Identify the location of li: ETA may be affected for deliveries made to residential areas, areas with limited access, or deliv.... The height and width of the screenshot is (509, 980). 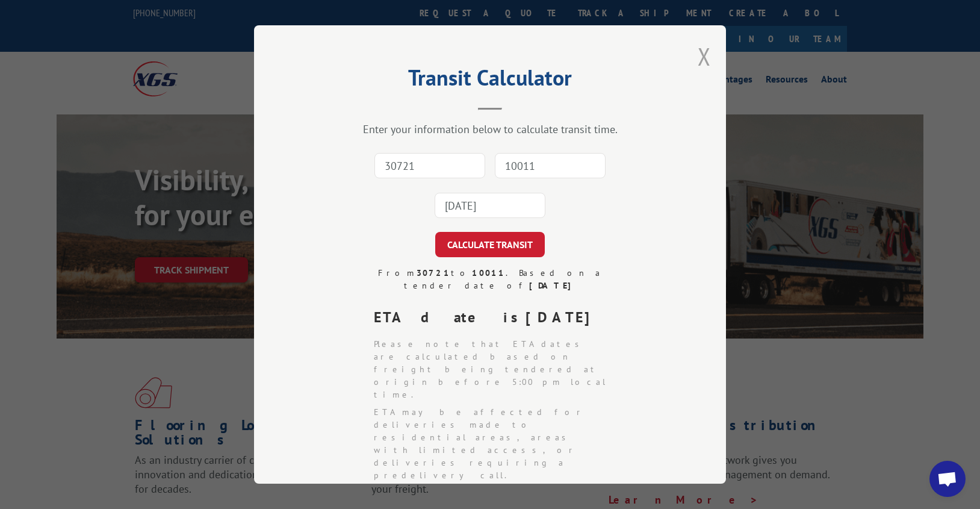
(495, 444).